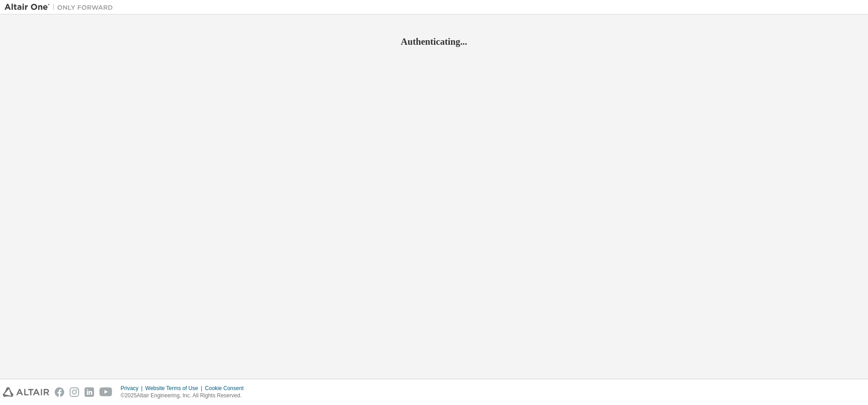 This screenshot has height=405, width=868. Describe the element at coordinates (133, 388) in the screenshot. I see `div: Privacy` at that location.